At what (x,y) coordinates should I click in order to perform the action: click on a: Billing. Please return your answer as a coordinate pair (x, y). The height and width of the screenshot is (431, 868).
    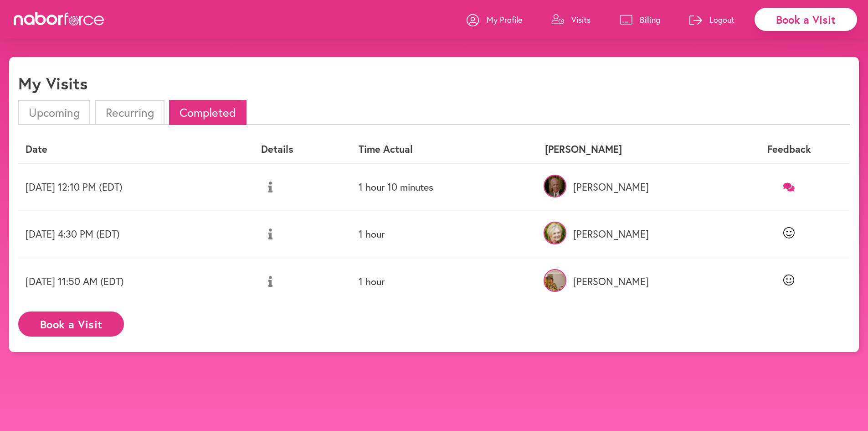
    Looking at the image, I should click on (639, 20).